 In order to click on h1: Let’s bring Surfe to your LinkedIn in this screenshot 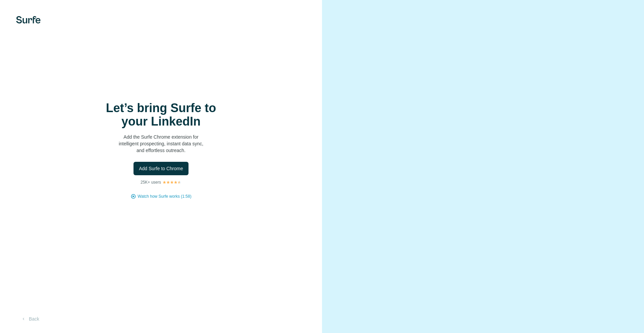, I will do `click(161, 115)`.